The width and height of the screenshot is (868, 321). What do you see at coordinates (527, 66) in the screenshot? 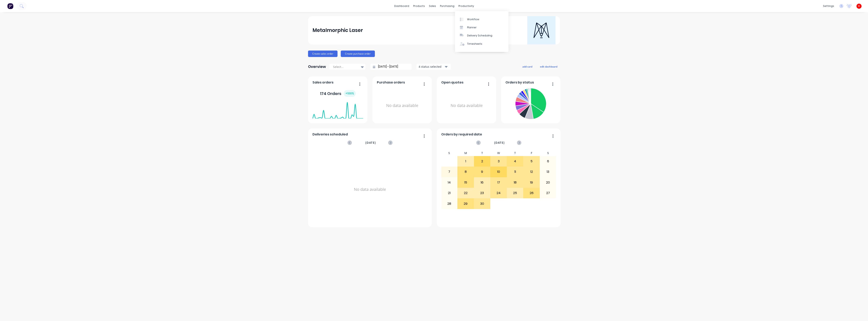
I see `button: add card` at bounding box center [527, 66].